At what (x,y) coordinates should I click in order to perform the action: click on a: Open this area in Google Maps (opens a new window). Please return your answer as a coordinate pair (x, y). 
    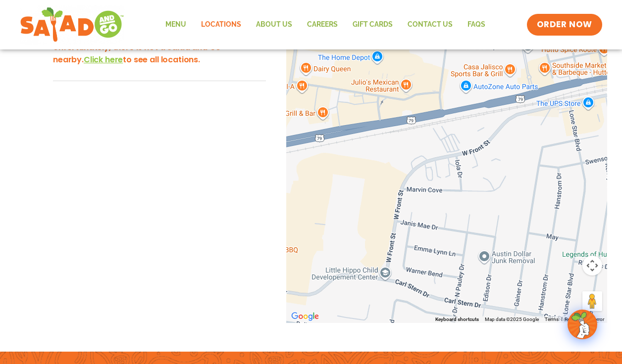
    Looking at the image, I should click on (305, 316).